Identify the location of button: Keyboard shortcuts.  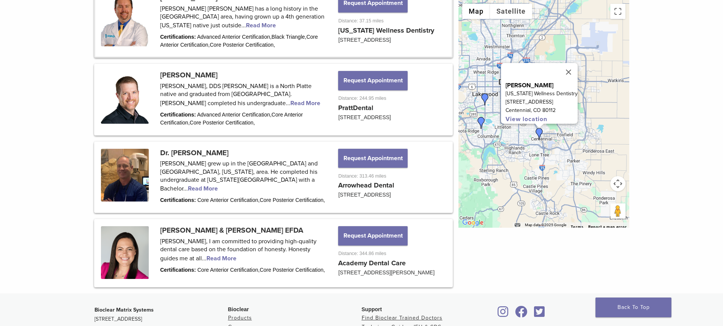
(517, 225).